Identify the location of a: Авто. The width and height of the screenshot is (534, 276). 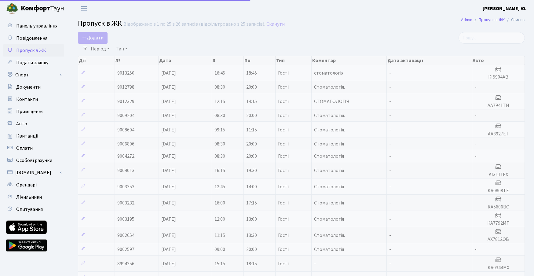
(34, 124).